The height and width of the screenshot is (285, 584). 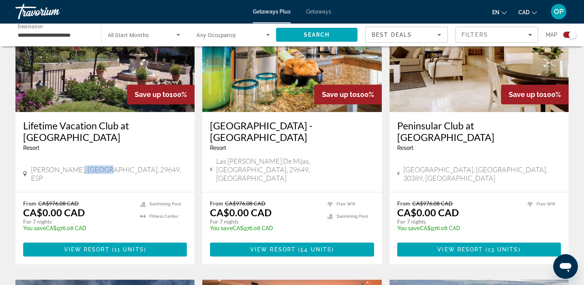 What do you see at coordinates (54, 12) in the screenshot?
I see `a: Travorium` at bounding box center [54, 12].